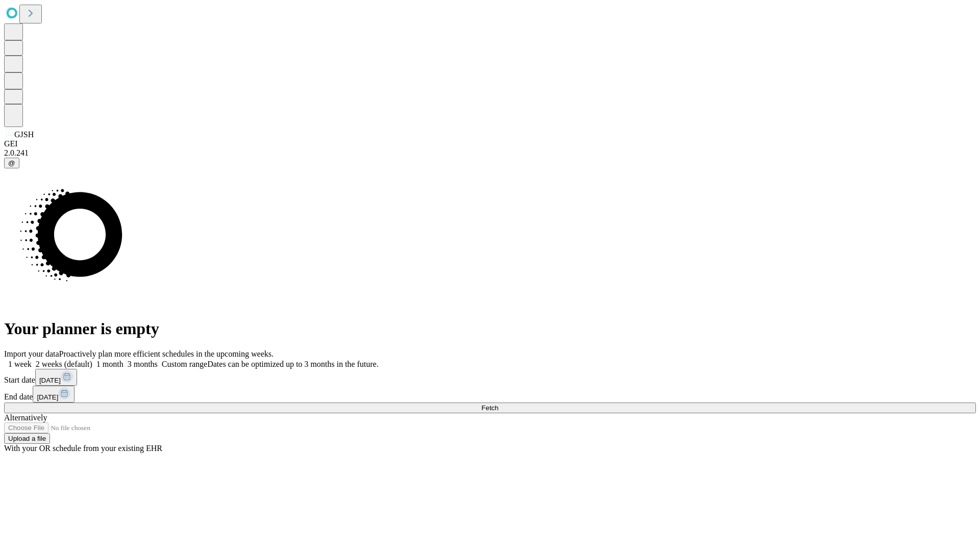  I want to click on span: Alternatively, so click(26, 417).